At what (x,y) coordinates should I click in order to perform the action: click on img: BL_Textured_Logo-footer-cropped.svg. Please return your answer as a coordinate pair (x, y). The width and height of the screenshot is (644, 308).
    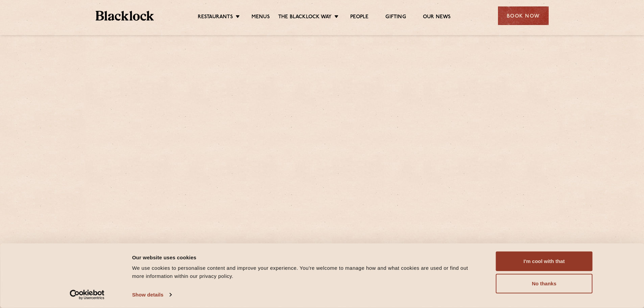
    Looking at the image, I should click on (125, 16).